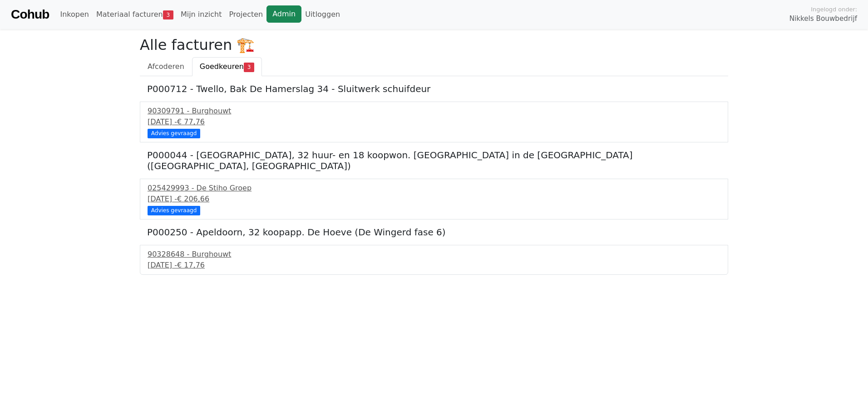 The height and width of the screenshot is (419, 868). I want to click on span: € 17,76, so click(191, 265).